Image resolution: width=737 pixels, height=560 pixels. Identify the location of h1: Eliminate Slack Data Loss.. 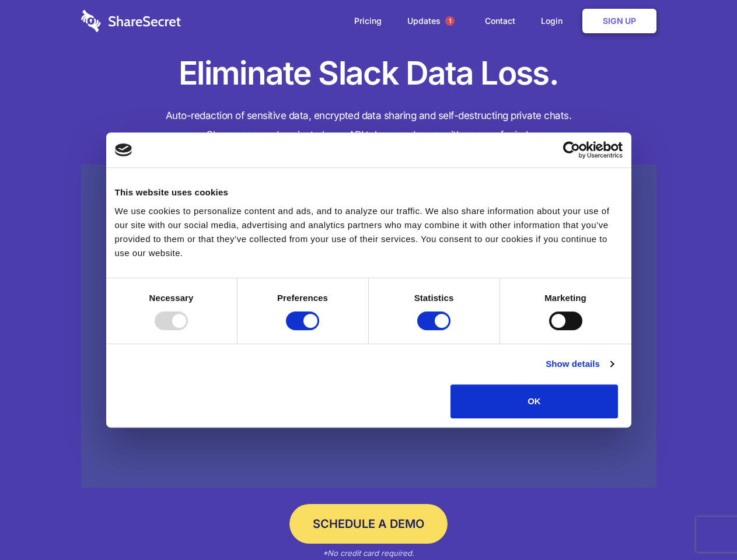
(368, 74).